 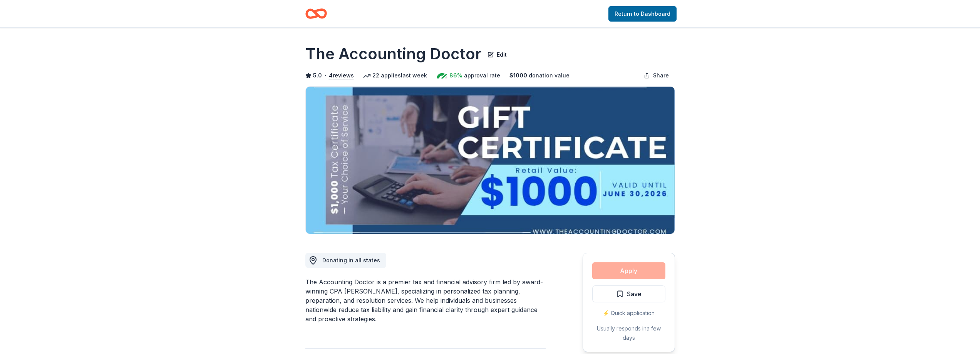 What do you see at coordinates (482, 76) in the screenshot?
I see `span: approval rate` at bounding box center [482, 76].